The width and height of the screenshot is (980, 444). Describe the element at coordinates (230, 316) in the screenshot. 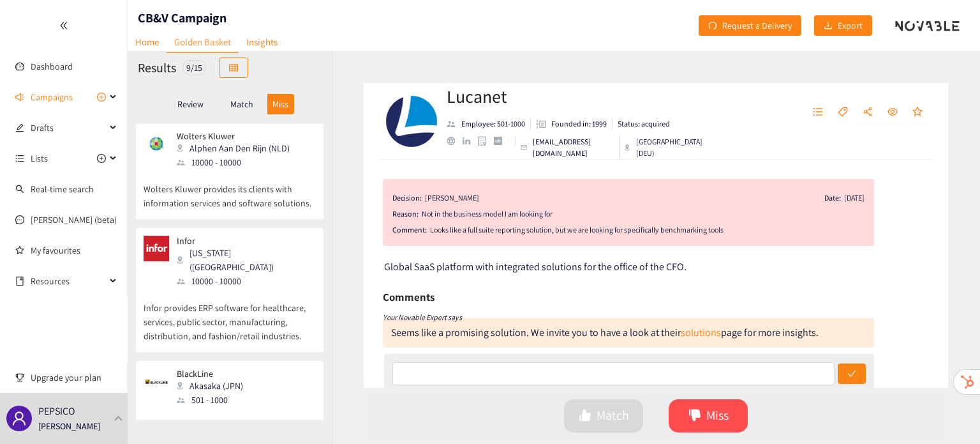

I see `p: Infor provides ERP software for healthcare, services, public sector, manufacturing, distribution,...` at that location.